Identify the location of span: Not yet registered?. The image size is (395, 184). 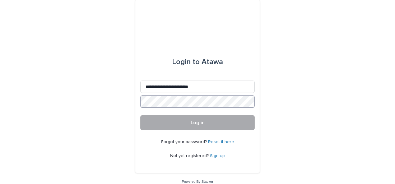
(190, 156).